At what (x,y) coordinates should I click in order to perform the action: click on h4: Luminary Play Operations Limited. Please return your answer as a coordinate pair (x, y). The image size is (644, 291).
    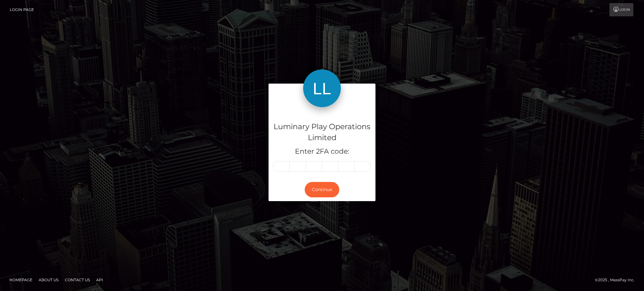
    Looking at the image, I should click on (322, 132).